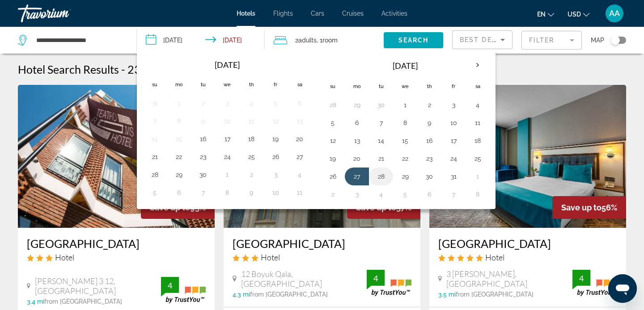 The image size is (644, 310). What do you see at coordinates (228, 139) in the screenshot?
I see `button: Day 17` at bounding box center [228, 139].